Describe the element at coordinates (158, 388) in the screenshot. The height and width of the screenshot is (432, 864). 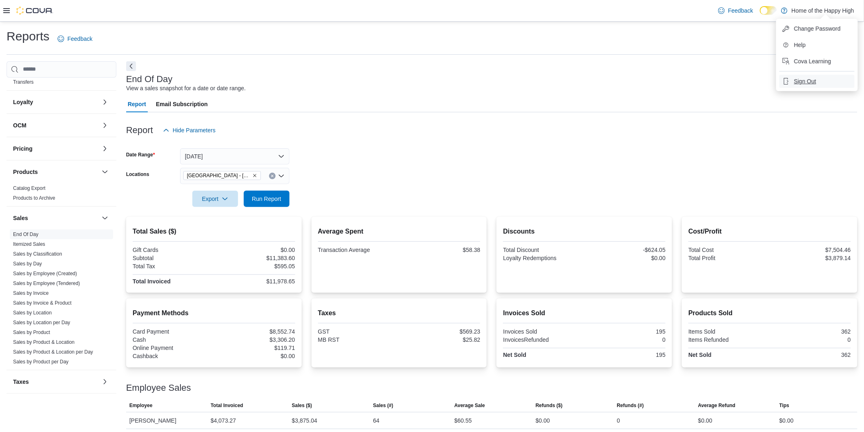
I see `h3: Employee Sales` at that location.